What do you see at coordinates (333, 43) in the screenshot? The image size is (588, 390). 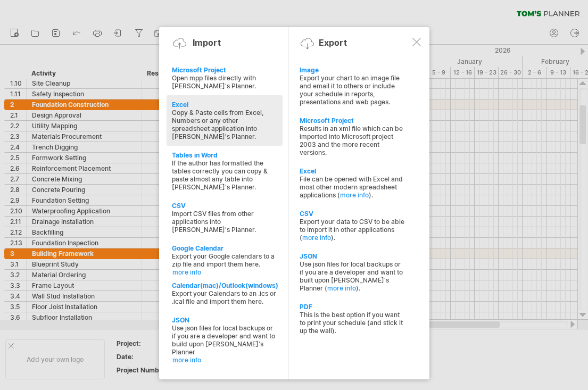 I see `div: Export` at bounding box center [333, 43].